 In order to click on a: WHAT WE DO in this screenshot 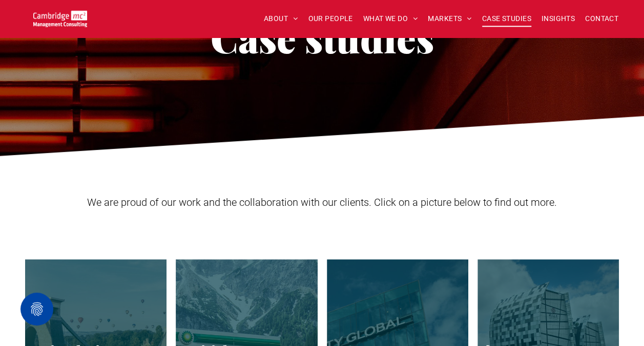, I will do `click(390, 18)`.